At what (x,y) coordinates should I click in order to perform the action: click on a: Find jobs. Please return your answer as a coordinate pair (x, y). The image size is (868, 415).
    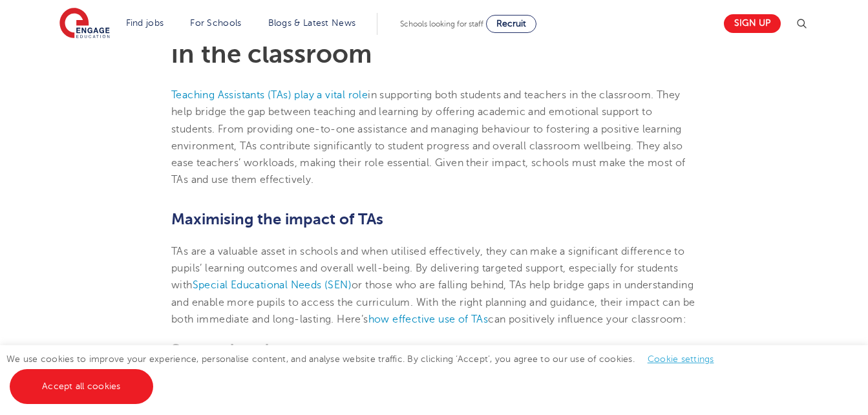
    Looking at the image, I should click on (145, 22).